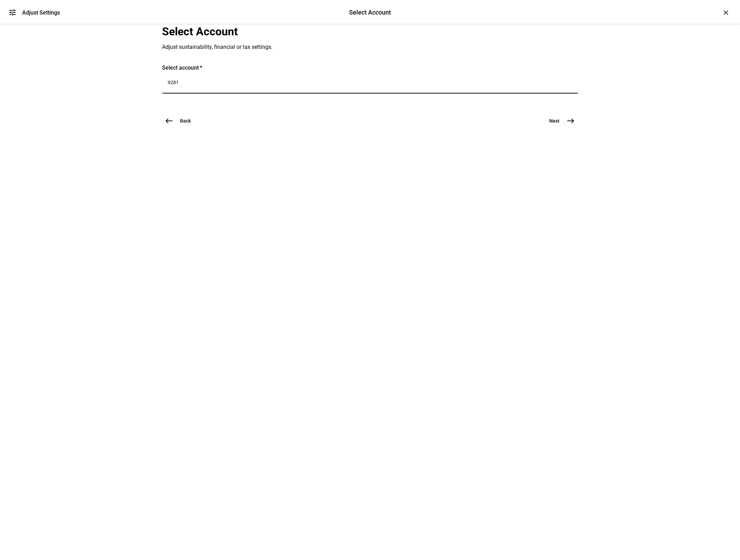 This screenshot has height=560, width=740. I want to click on mat-icon: east, so click(571, 121).